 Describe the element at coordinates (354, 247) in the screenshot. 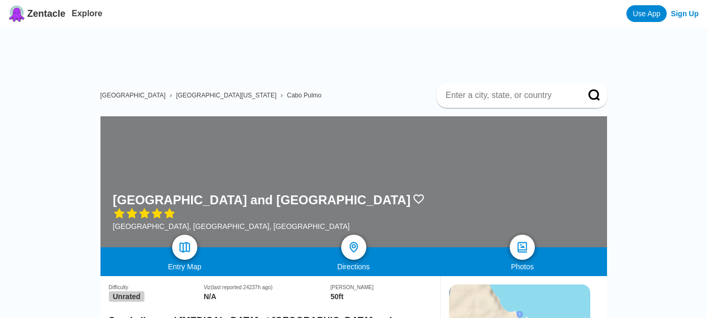

I see `a: directions` at that location.